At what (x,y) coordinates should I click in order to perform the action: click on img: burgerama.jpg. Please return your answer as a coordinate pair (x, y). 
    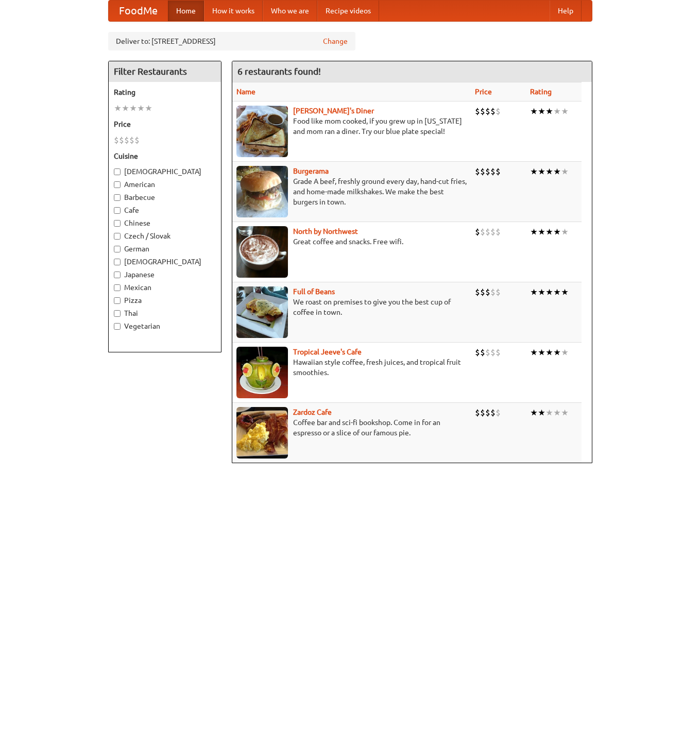
    Looking at the image, I should click on (262, 191).